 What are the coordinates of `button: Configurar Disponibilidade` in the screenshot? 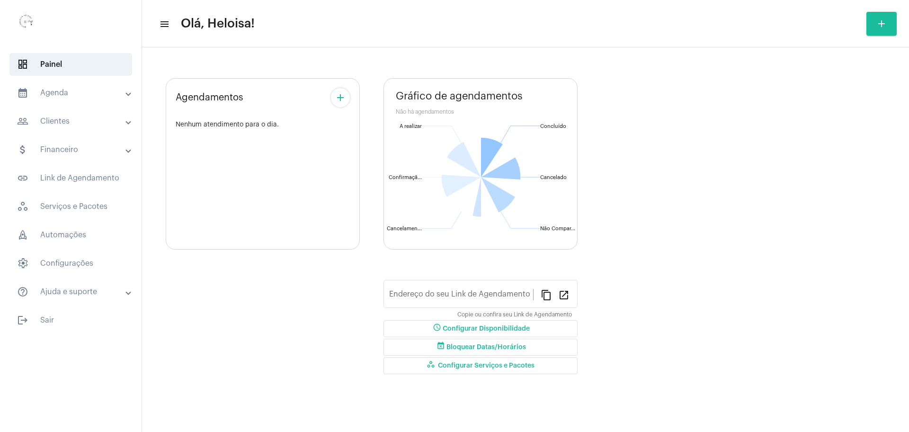 It's located at (480, 328).